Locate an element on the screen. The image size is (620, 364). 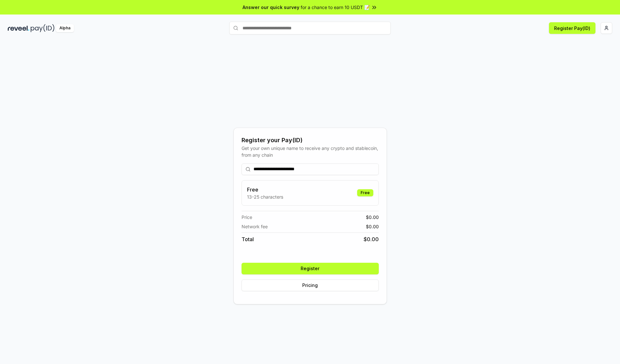
div: Register your Pay(ID) is located at coordinates (310, 141).